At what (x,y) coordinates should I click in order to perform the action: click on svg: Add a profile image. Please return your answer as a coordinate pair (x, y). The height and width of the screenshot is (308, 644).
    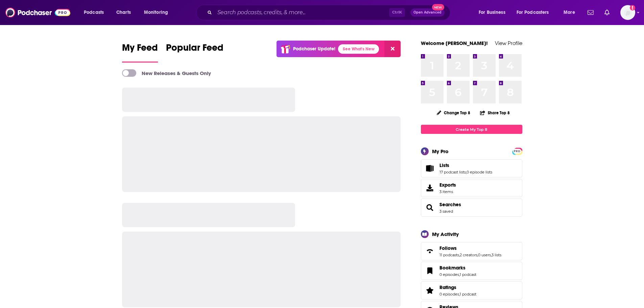
    Looking at the image, I should click on (632, 8).